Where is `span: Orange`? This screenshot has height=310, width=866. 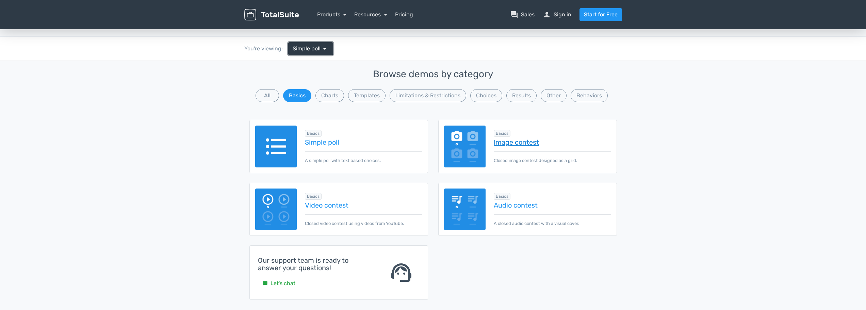 span: Orange is located at coordinates (433, 94).